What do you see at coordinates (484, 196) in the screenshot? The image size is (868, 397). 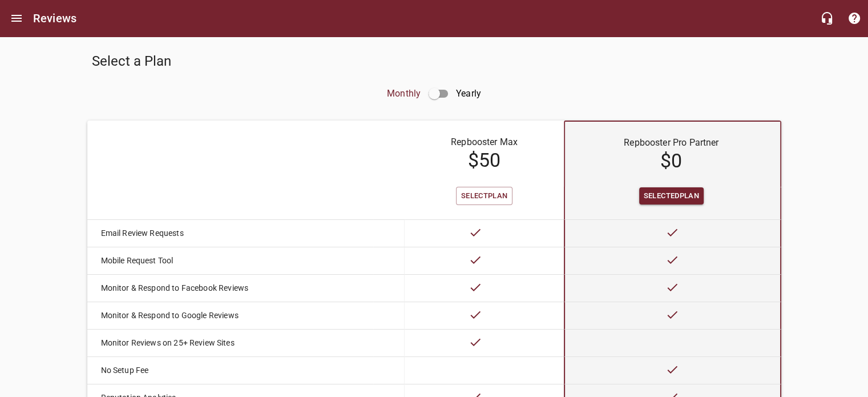 I see `button: SelectPlan` at bounding box center [484, 196].